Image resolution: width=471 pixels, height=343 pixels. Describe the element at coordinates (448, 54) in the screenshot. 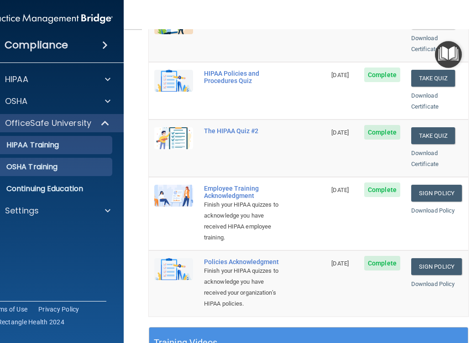

I see `button: Open Resource Center` at that location.